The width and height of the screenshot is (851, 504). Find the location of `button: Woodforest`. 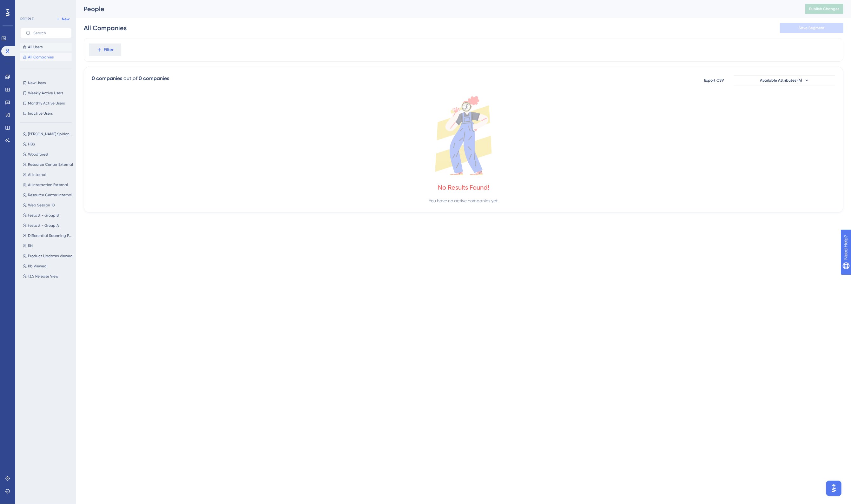

button: Woodforest is located at coordinates (48, 154).